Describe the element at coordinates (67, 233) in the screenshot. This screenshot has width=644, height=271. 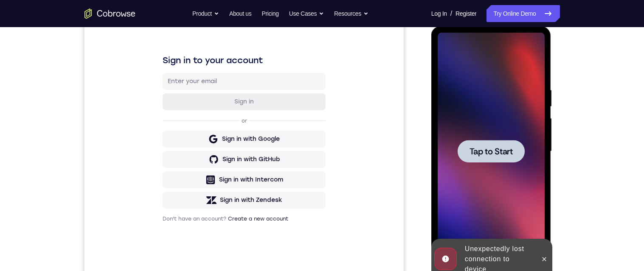
I see `div: Unexpectedly lost connection to device` at that location.